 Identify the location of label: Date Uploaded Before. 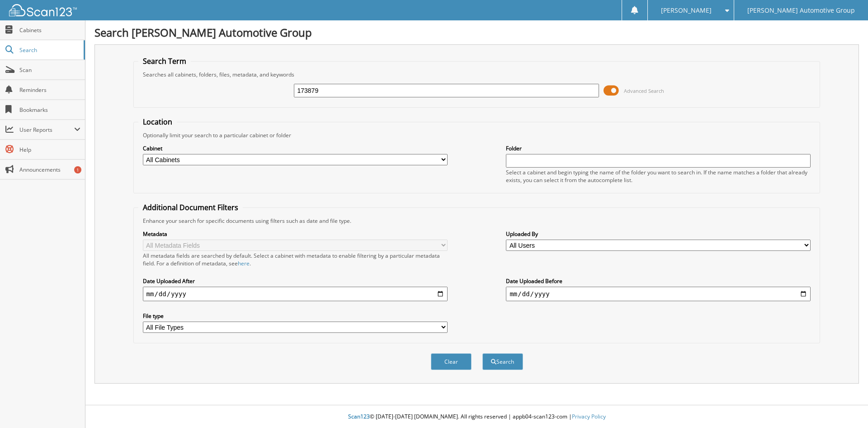
(658, 281).